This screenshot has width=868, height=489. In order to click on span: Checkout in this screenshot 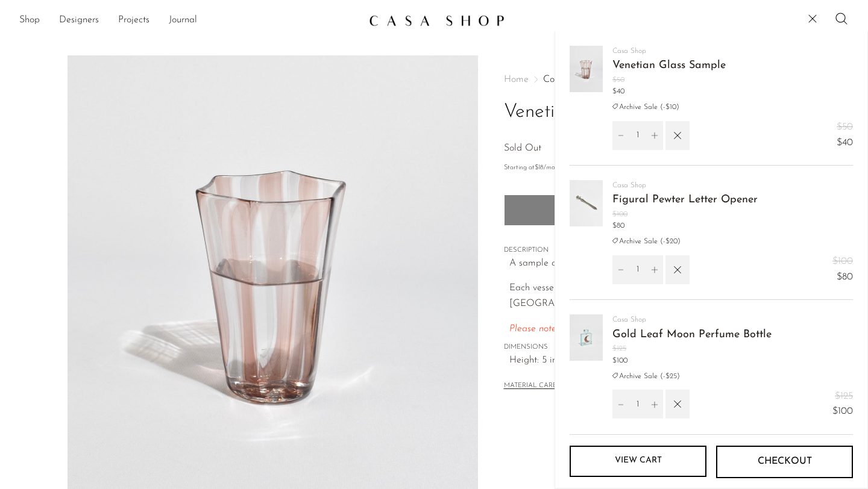, I will do `click(785, 461)`.